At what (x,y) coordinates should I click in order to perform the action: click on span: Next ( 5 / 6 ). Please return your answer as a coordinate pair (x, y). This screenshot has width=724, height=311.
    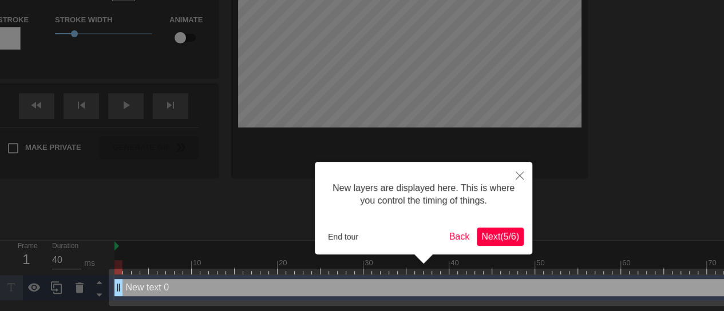
    Looking at the image, I should click on (500, 236).